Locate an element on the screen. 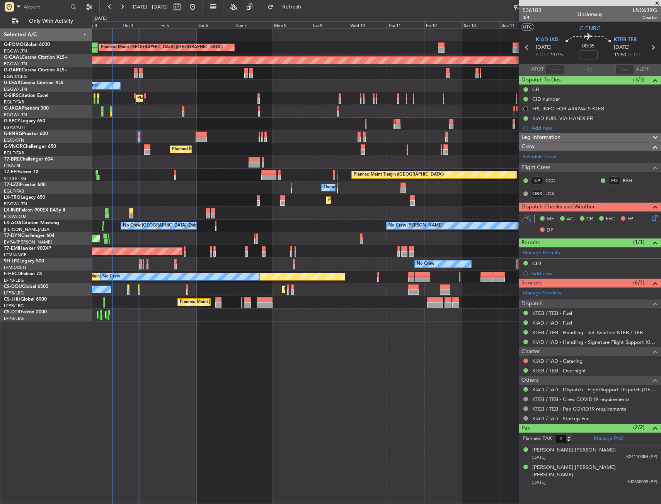  div: Owner is located at coordinates (330, 188).